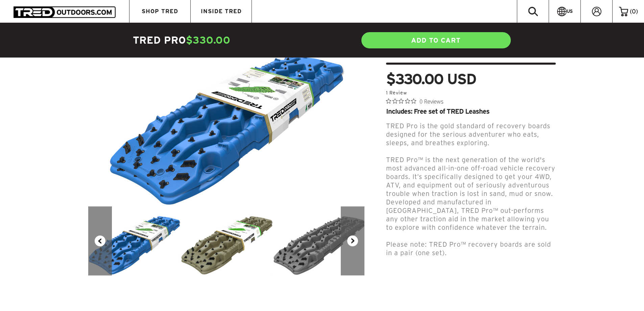 Image resolution: width=644 pixels, height=311 pixels. What do you see at coordinates (134, 240) in the screenshot?
I see `img: TRED_Pro_ISO-Blue_300x.png` at bounding box center [134, 240].